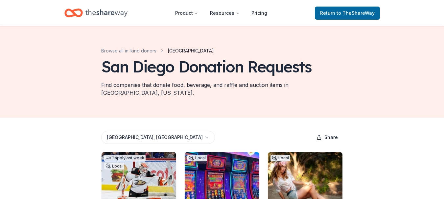 The height and width of the screenshot is (199, 444). What do you see at coordinates (125, 158) in the screenshot?
I see `div: 1 apply last week` at bounding box center [125, 158].